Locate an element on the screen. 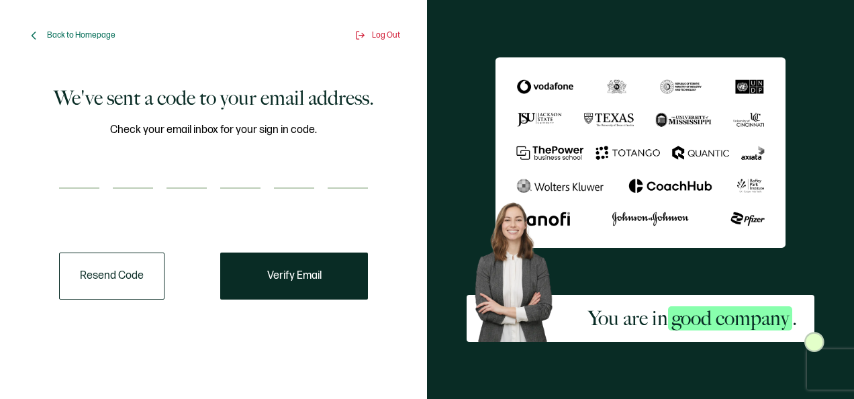 The width and height of the screenshot is (854, 399). button: Verify Email is located at coordinates (294, 276).